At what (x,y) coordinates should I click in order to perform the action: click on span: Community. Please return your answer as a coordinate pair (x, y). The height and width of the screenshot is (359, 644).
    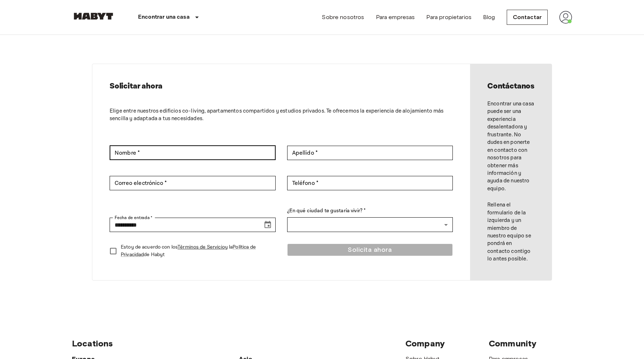
    Looking at the image, I should click on (512, 343).